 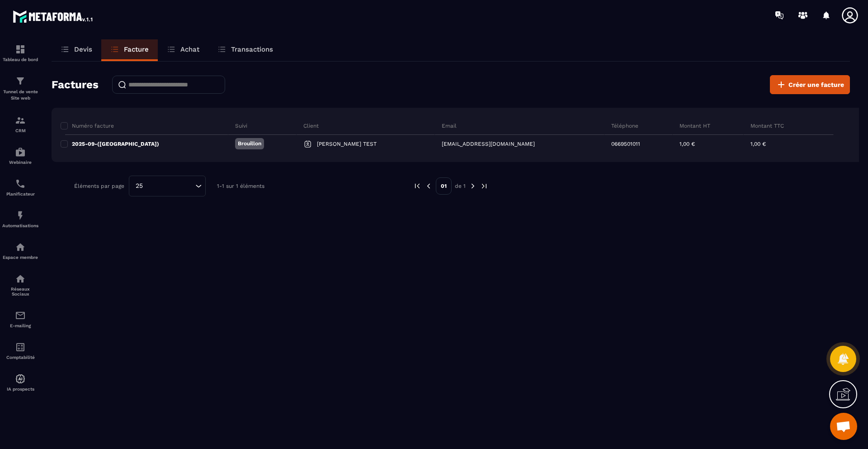 What do you see at coordinates (311, 126) in the screenshot?
I see `p: Client` at bounding box center [311, 126].